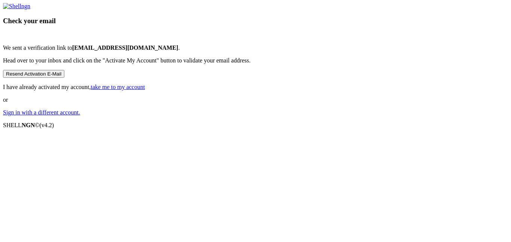 The width and height of the screenshot is (511, 242). I want to click on button: Resend Activation E-Mail, so click(34, 74).